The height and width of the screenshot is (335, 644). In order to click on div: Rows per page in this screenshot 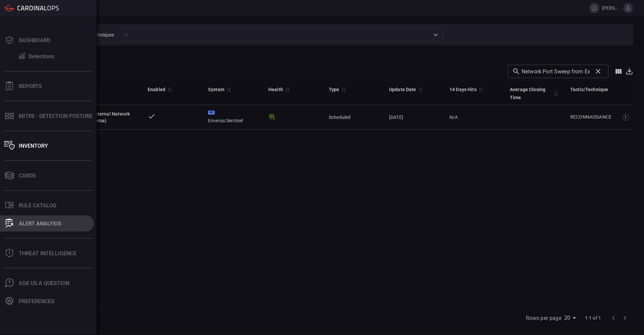, I will do `click(571, 318)`.